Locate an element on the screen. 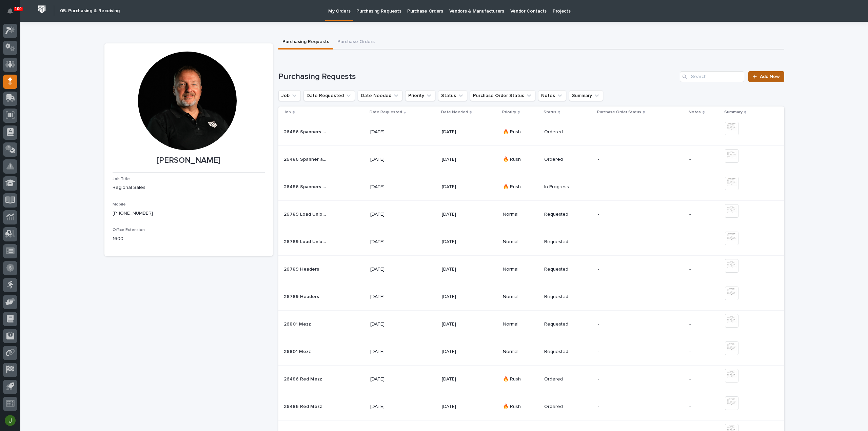 The height and width of the screenshot is (431, 868). button: Priority is located at coordinates (420, 95).